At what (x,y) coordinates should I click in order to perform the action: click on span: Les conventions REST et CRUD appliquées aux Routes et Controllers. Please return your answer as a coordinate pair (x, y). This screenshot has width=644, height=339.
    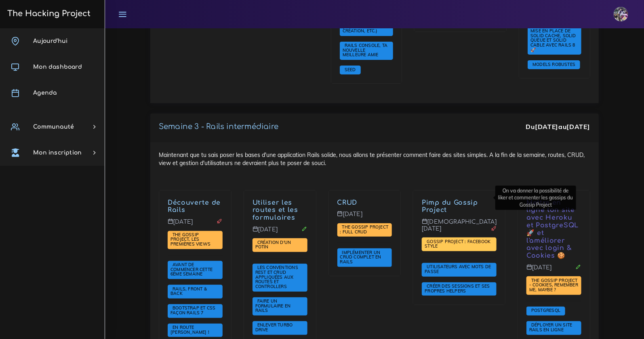
    Looking at the image, I should click on (277, 277).